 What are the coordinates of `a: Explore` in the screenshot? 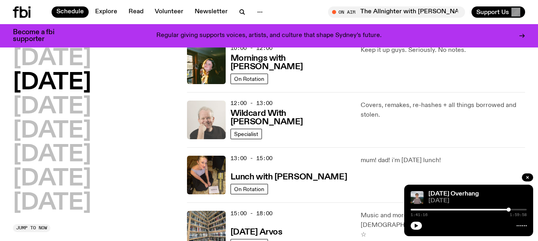 It's located at (106, 12).